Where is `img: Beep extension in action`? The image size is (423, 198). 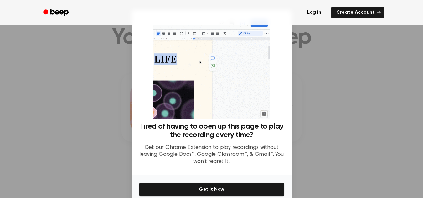
img: Beep extension in action is located at coordinates (211, 68).